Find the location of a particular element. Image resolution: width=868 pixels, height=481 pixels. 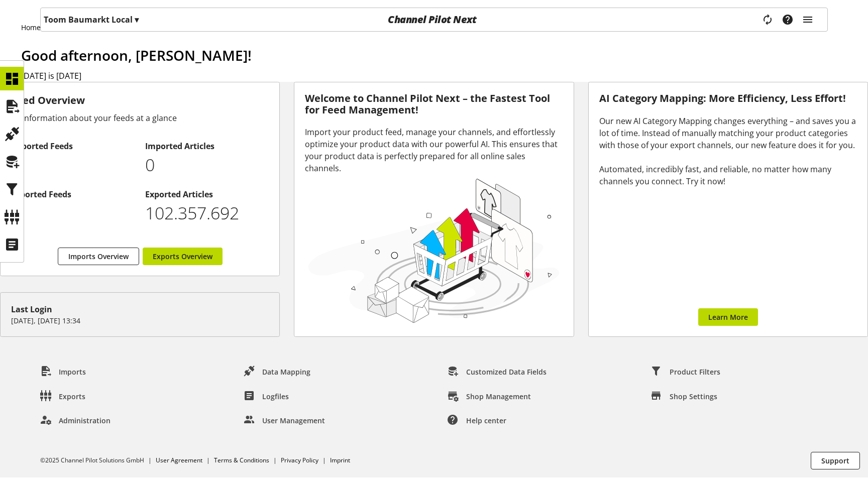

a: Imports is located at coordinates (63, 372).